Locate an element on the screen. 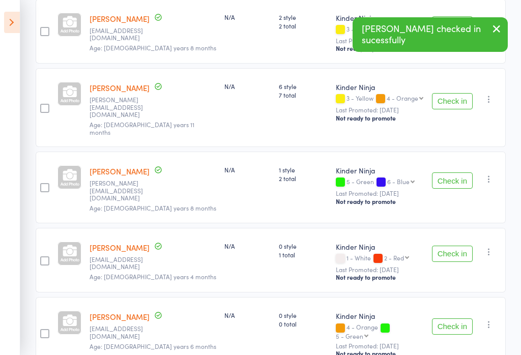 The height and width of the screenshot is (355, 521). small: louholmes85@gmail.com is located at coordinates (123, 332).